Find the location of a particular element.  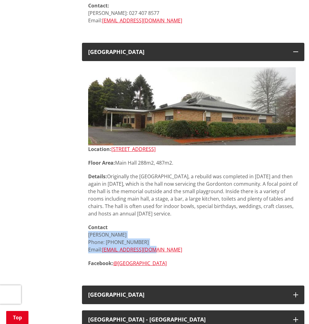

p: Main Hall 288m2, 487m2. is located at coordinates (193, 163).